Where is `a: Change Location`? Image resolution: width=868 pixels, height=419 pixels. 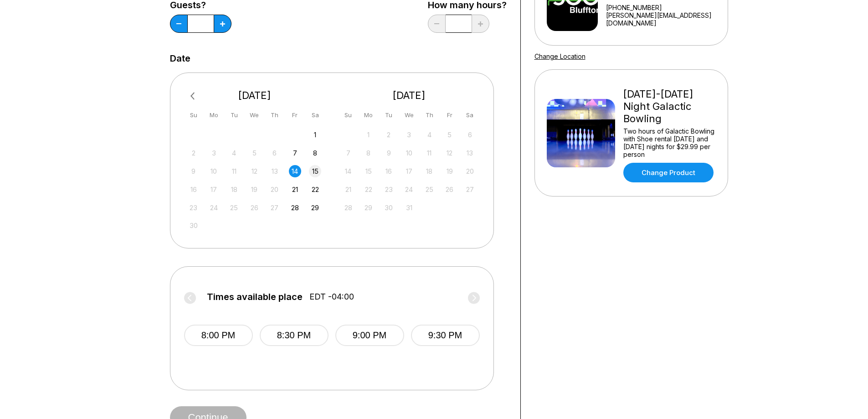
a: Change Location is located at coordinates (560, 56).